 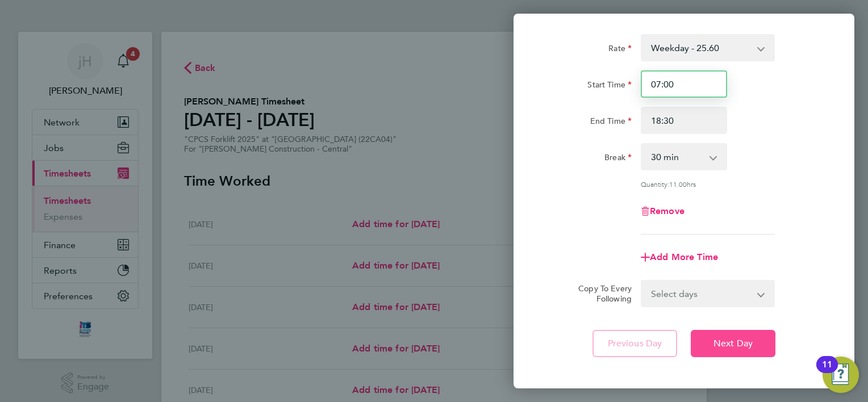 I want to click on button: Remove, so click(x=662, y=211).